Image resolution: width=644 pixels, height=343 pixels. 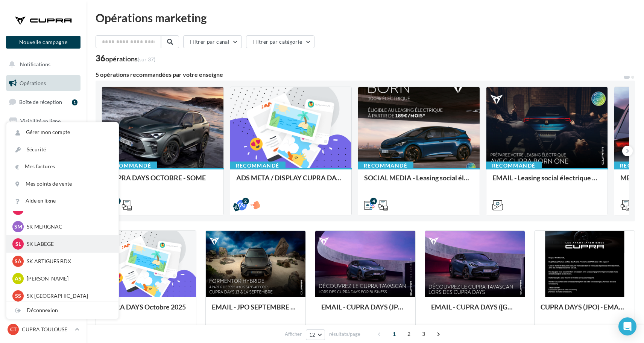 I want to click on button: 12, so click(x=315, y=334).